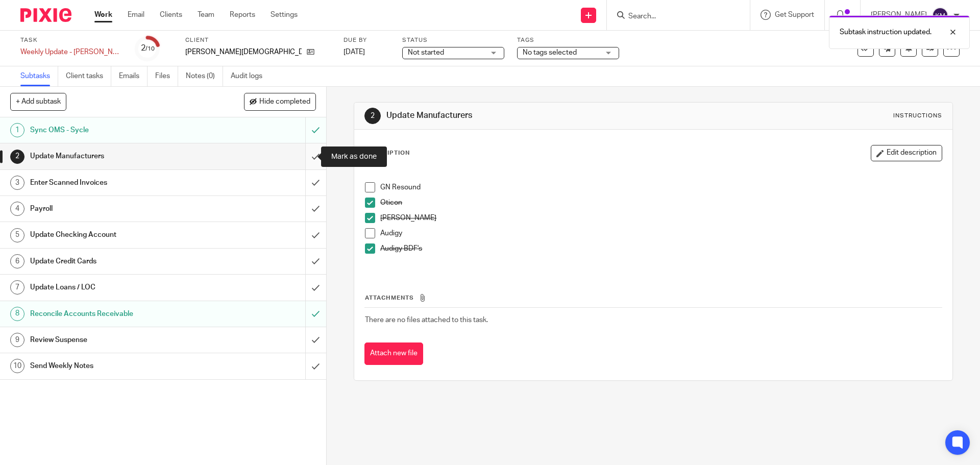  I want to click on a: Audit logs, so click(250, 77).